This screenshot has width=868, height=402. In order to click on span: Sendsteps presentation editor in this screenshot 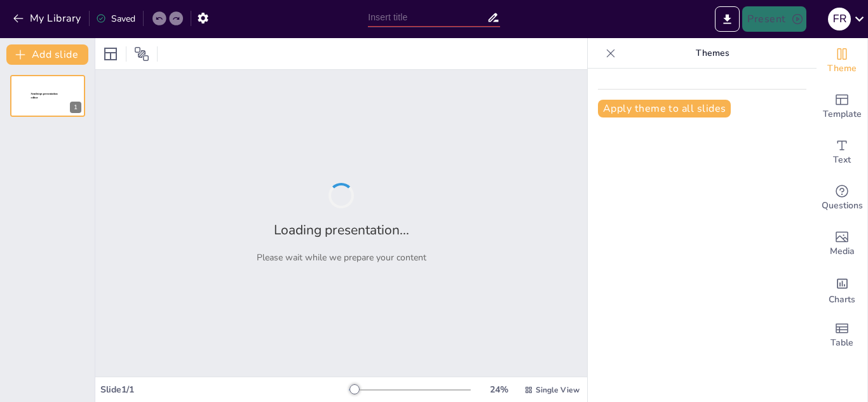, I will do `click(45, 96)`.